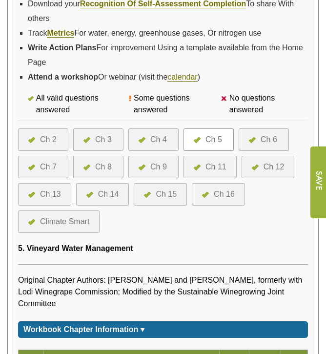 This screenshot has height=354, width=326. What do you see at coordinates (159, 140) in the screenshot?
I see `div: Ch 4` at bounding box center [159, 140].